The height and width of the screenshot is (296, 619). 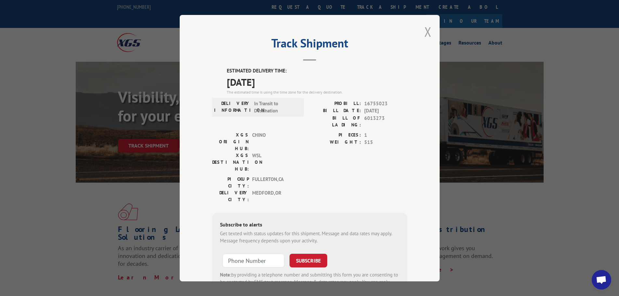 I want to click on label: WEIGHT:, so click(x=335, y=142).